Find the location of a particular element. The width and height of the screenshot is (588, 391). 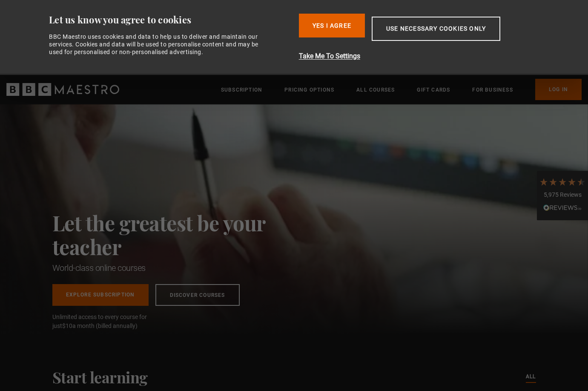

a: Explore Subscription is located at coordinates (100, 295).